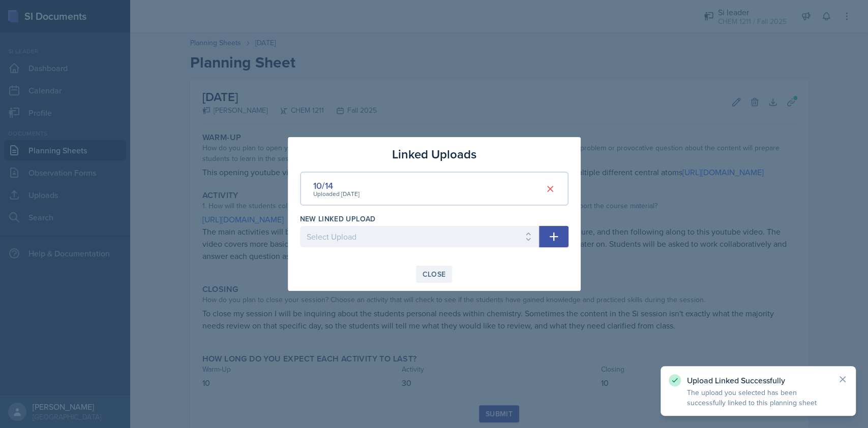 This screenshot has height=428, width=868. Describe the element at coordinates (337, 219) in the screenshot. I see `label: New Linked Upload` at that location.